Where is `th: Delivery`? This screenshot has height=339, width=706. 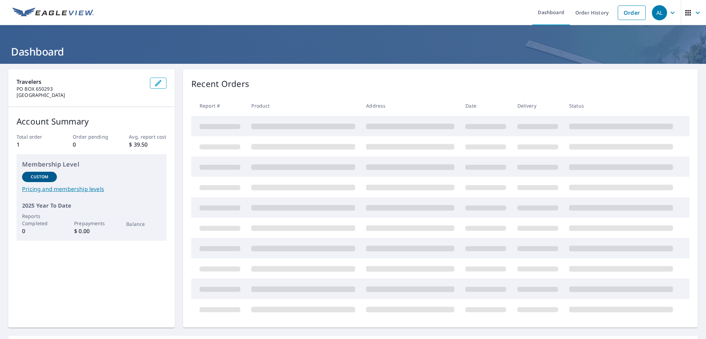
th: Delivery is located at coordinates (538, 105).